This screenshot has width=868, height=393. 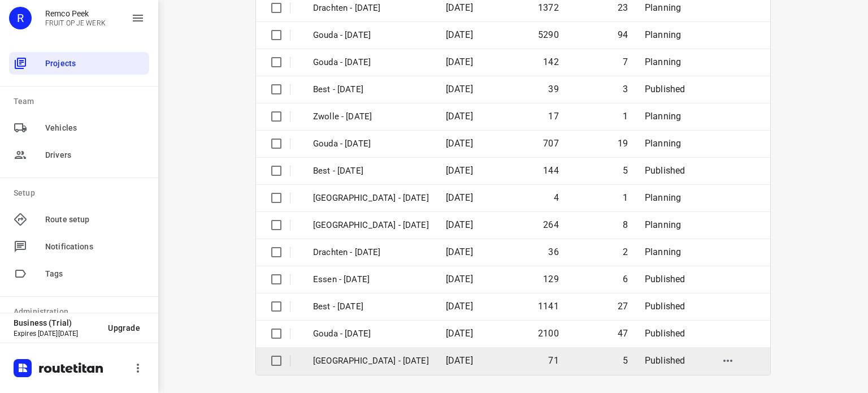 I want to click on span: Notifications, so click(x=95, y=246).